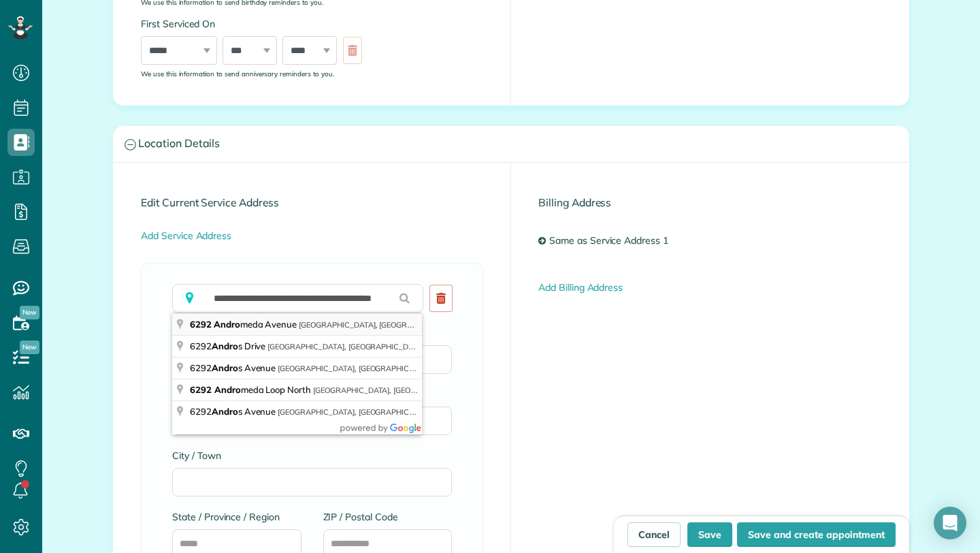 Image resolution: width=980 pixels, height=553 pixels. What do you see at coordinates (388, 517) in the screenshot?
I see `label: ZIP / Postal Code` at bounding box center [388, 517].